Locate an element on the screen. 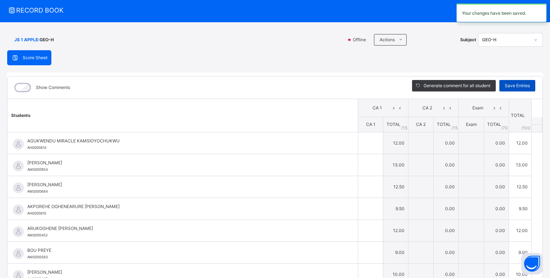  span: Students is located at coordinates (21, 115).